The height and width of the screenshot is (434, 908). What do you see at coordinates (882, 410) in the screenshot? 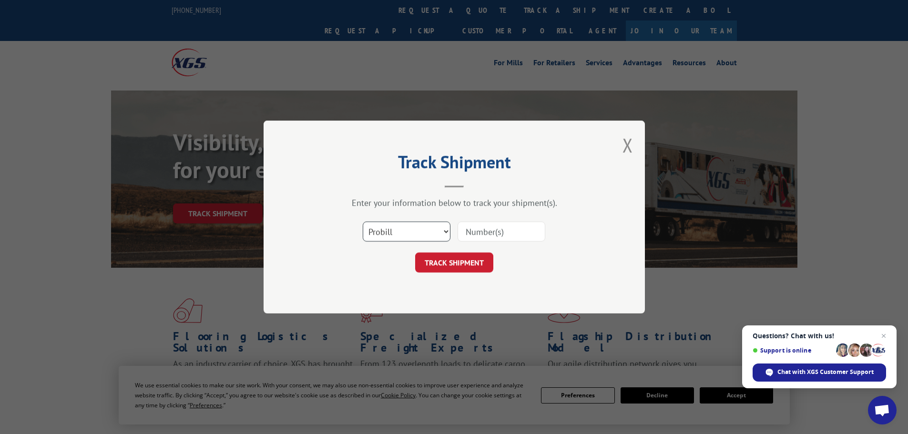
I see `div: Open chat` at bounding box center [882, 410].